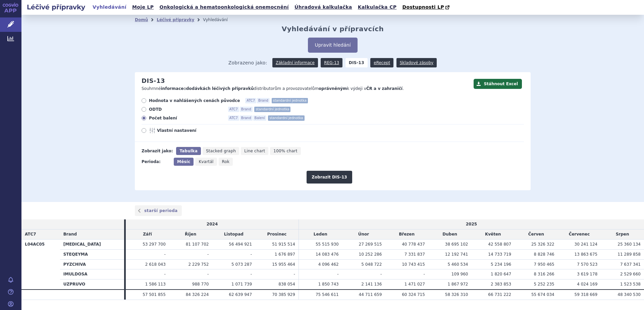 The image size is (644, 310). I want to click on a: Úhradová kalkulačka, so click(323, 7).